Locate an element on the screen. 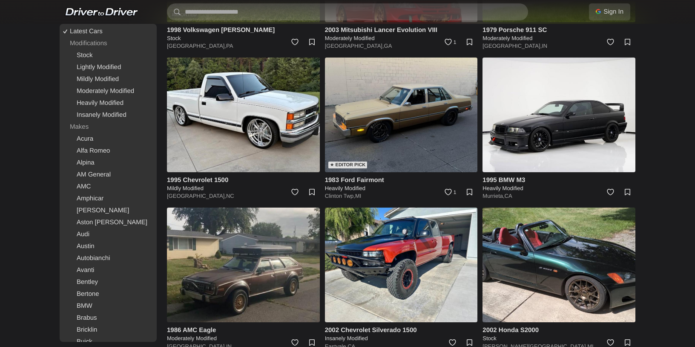  a: Latest Cars is located at coordinates (108, 32).